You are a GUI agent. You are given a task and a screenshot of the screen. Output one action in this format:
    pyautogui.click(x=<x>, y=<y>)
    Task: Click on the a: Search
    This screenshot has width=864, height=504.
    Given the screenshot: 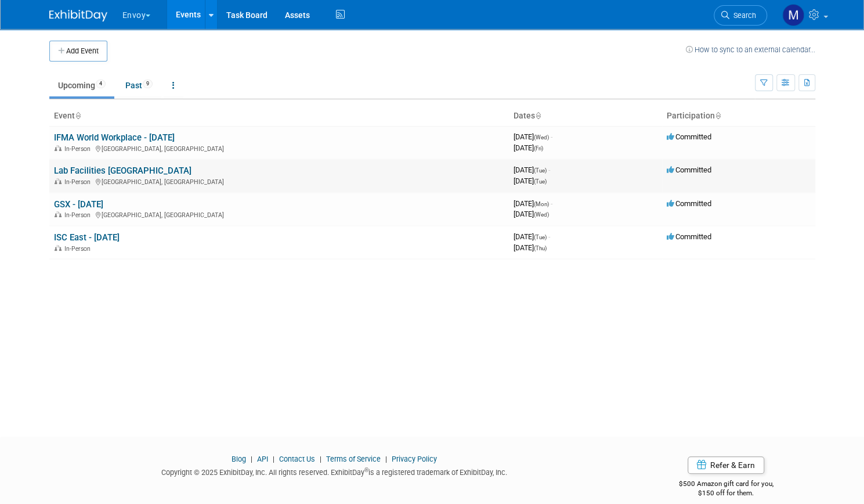 What is the action you would take?
    pyautogui.click(x=741, y=15)
    